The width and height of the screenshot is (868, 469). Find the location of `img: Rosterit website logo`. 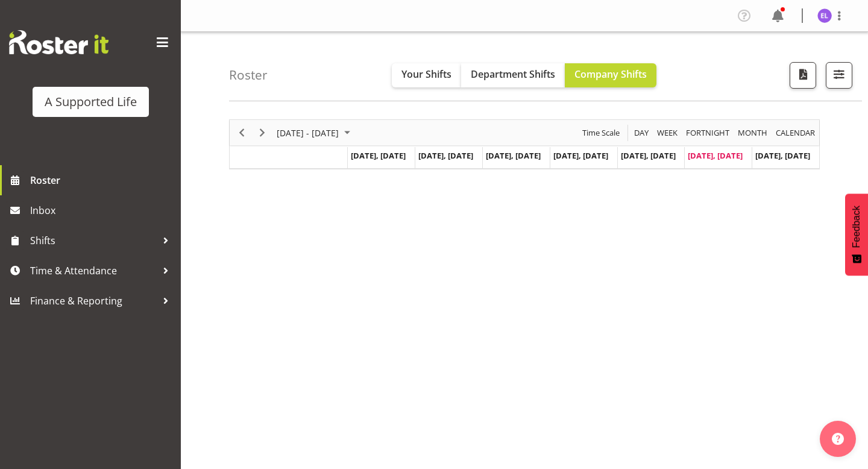

img: Rosterit website logo is located at coordinates (59, 43).